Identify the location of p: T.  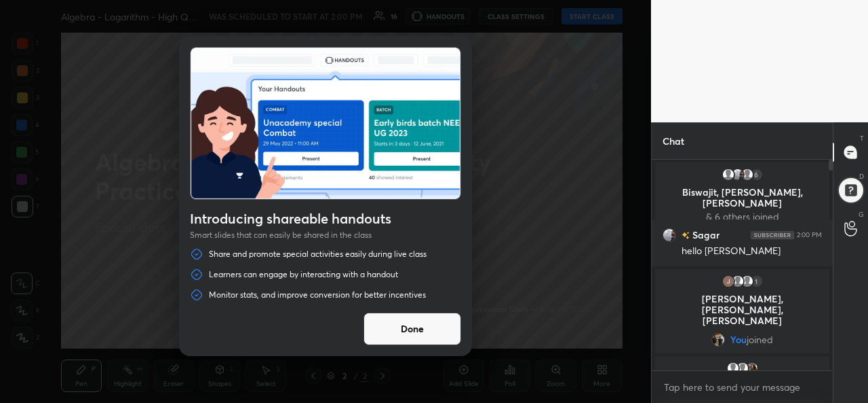
(862, 138).